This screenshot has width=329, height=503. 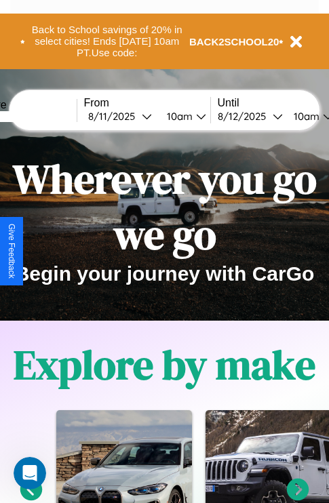 I want to click on div: 8 / 11 / 2025, so click(x=115, y=116).